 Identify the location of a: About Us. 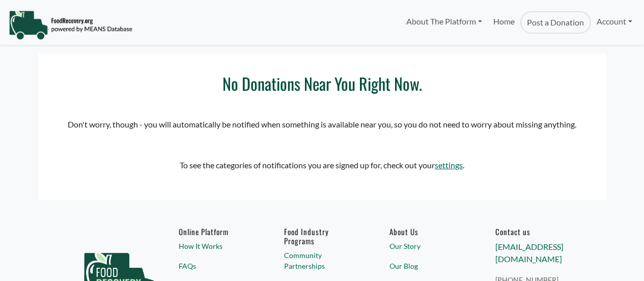
(427, 231).